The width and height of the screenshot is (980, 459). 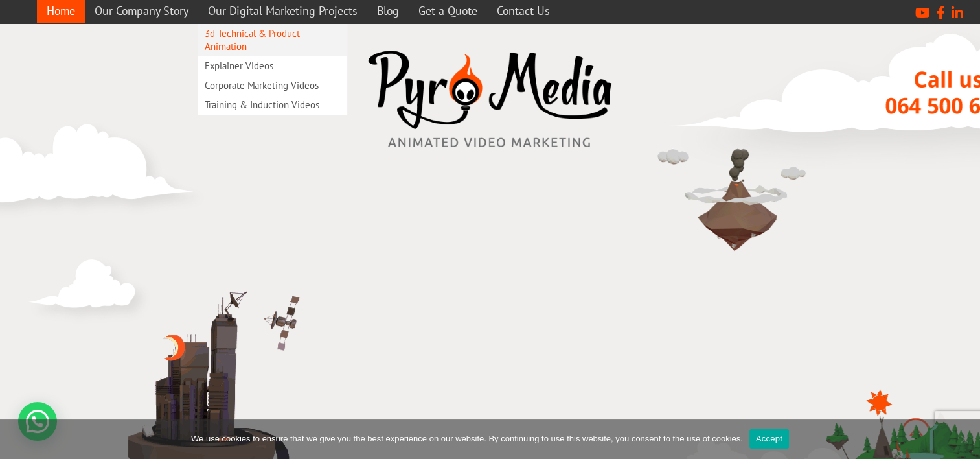 What do you see at coordinates (467, 439) in the screenshot?
I see `span: We use cookies to ensure that we give you the best experience on our website. ​By continuing to u...` at bounding box center [467, 439].